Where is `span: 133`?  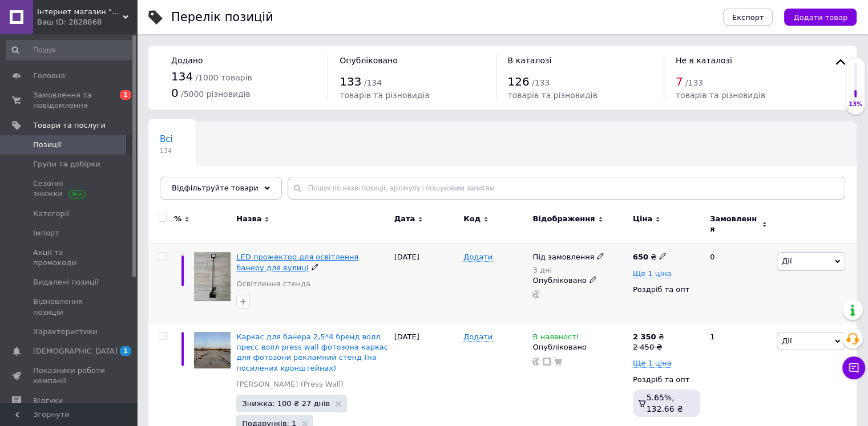
span: 133 is located at coordinates (351, 82).